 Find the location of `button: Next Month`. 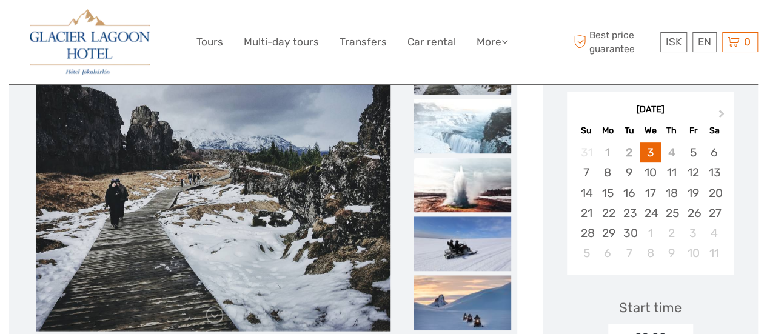

button: Next Month is located at coordinates (722, 116).